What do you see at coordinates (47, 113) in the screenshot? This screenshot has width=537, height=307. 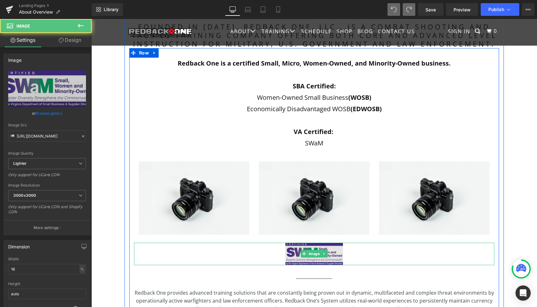 I see `div: or` at bounding box center [47, 113].